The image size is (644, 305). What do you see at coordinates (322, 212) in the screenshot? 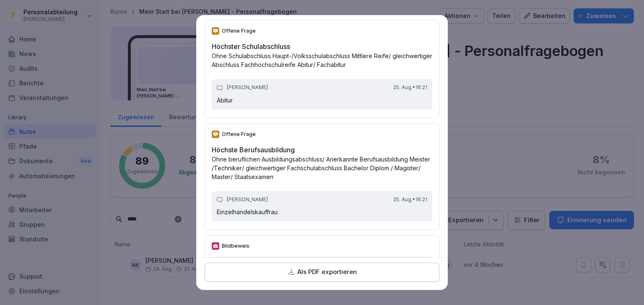
I see `p: Einzelhandelskauffrau` at bounding box center [322, 212].